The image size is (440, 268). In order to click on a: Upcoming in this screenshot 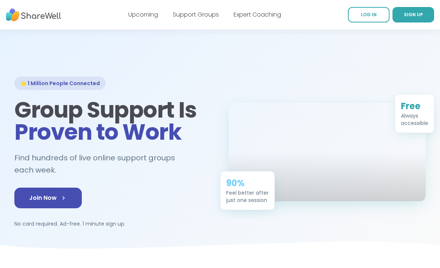, I will do `click(143, 14)`.